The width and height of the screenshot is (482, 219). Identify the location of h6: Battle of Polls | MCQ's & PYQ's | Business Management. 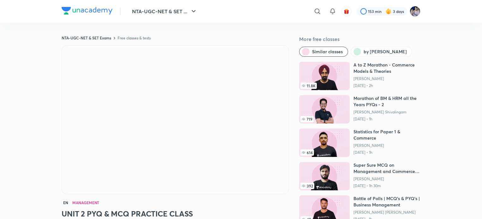
(387, 202).